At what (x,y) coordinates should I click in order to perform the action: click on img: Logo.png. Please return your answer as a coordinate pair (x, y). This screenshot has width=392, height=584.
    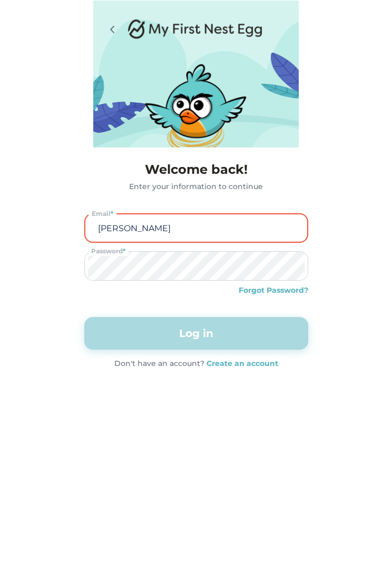
    Looking at the image, I should click on (195, 29).